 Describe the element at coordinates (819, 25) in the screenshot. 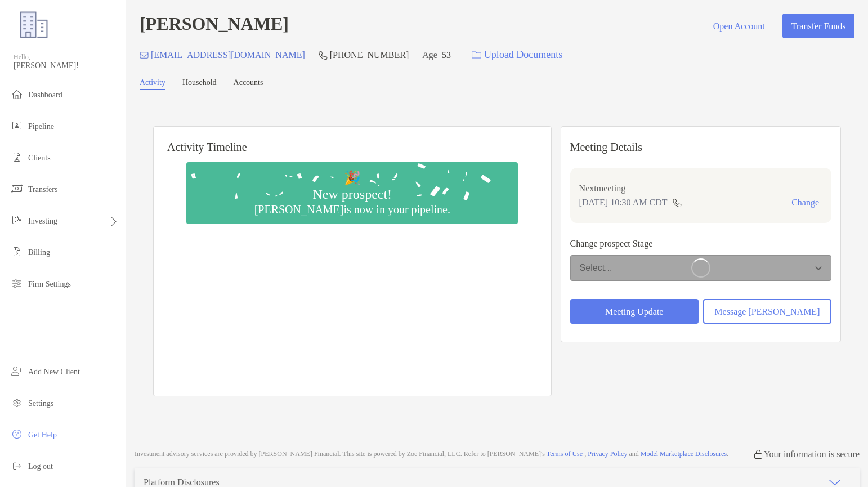

I see `button: Transfer Funds` at that location.